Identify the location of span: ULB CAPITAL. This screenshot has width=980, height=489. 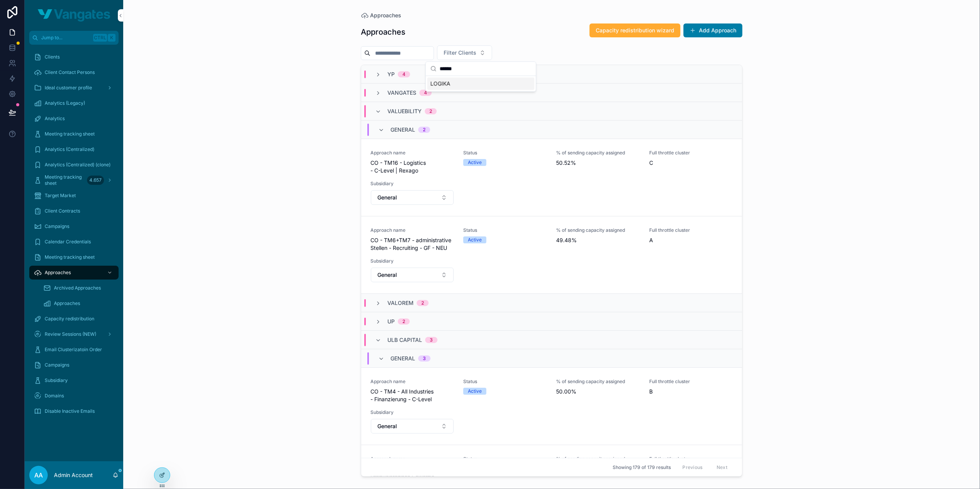
(404, 341).